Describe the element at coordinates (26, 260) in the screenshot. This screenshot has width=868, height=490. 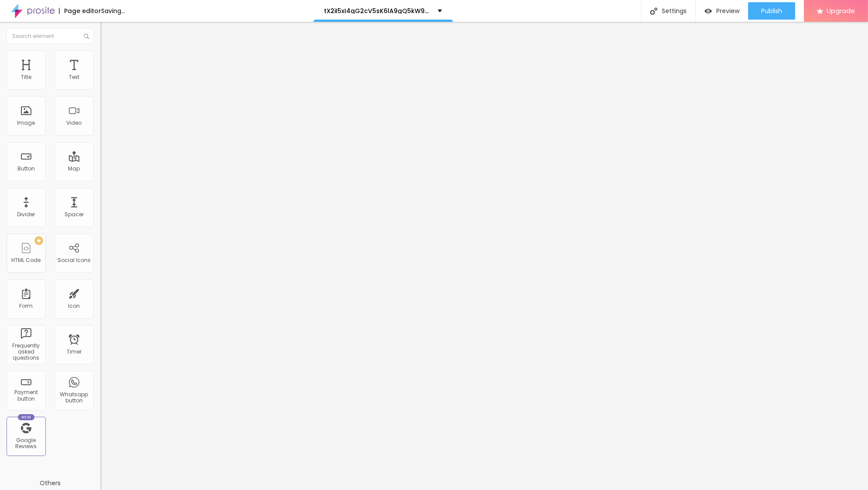
I see `div: HTML Code` at that location.